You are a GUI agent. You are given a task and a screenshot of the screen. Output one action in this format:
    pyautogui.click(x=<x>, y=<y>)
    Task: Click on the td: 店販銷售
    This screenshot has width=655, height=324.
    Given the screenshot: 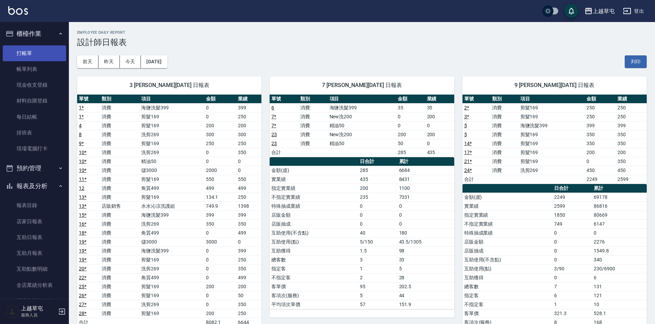 What is the action you would take?
    pyautogui.click(x=120, y=206)
    